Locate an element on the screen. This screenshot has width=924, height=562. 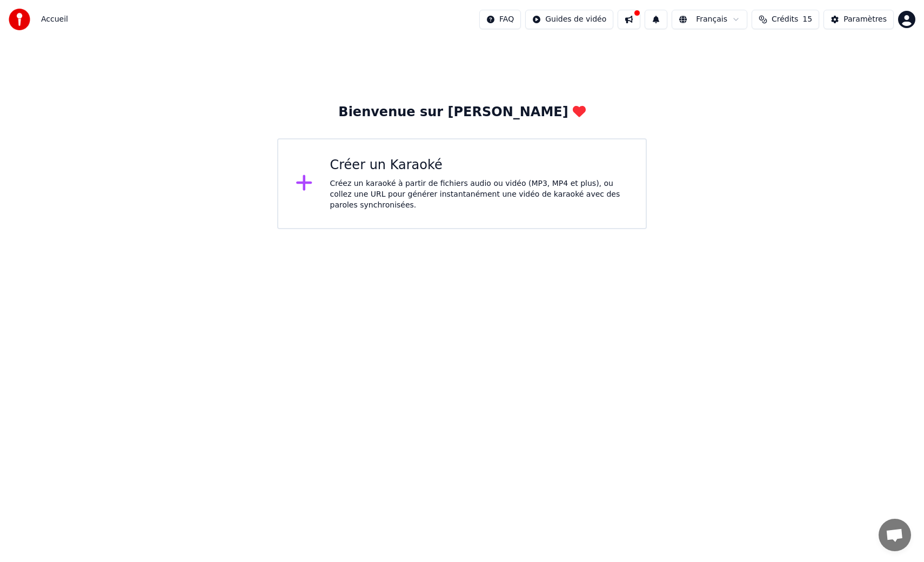
img: youka is located at coordinates (19, 19).